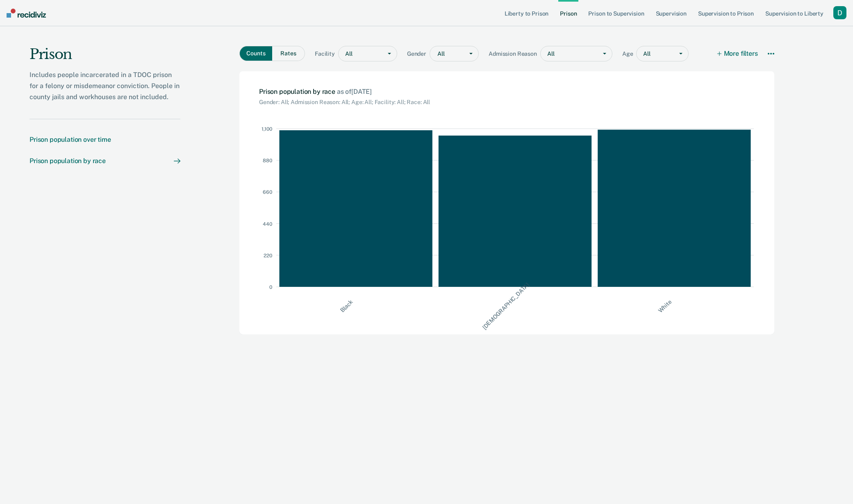 This screenshot has height=504, width=853. Describe the element at coordinates (105, 160) in the screenshot. I see `a: Prison population by race` at that location.